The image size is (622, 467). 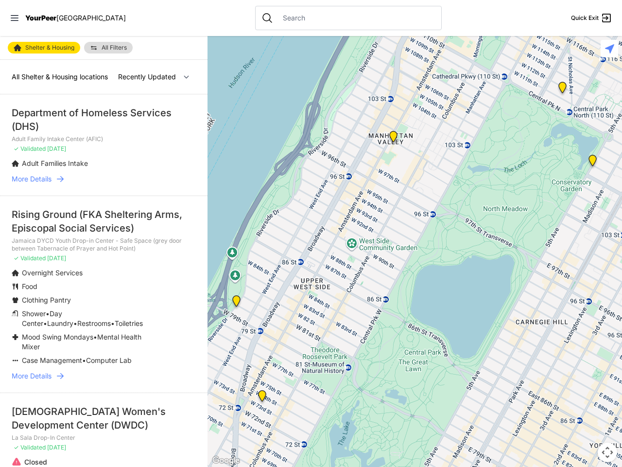 I want to click on p: La Sala Drop-In Center, so click(x=104, y=437).